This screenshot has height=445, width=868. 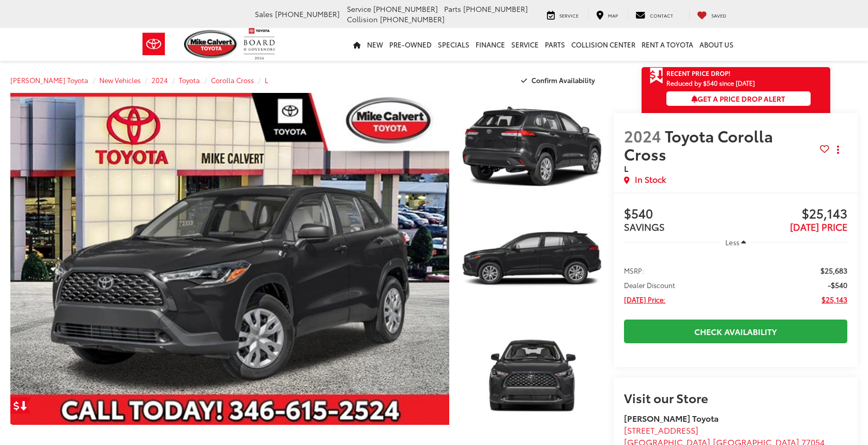 What do you see at coordinates (189, 80) in the screenshot?
I see `span: Toyota` at bounding box center [189, 80].